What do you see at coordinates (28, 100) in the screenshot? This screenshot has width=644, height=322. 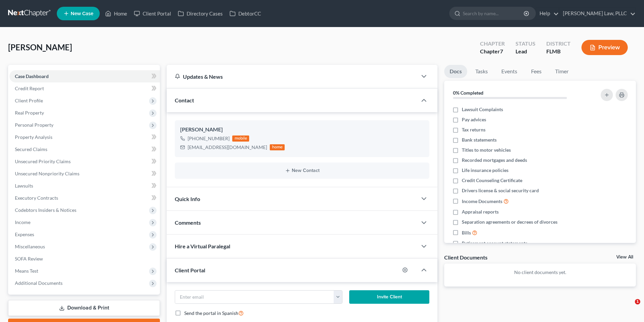 I see `span: Client Profile` at bounding box center [28, 100].